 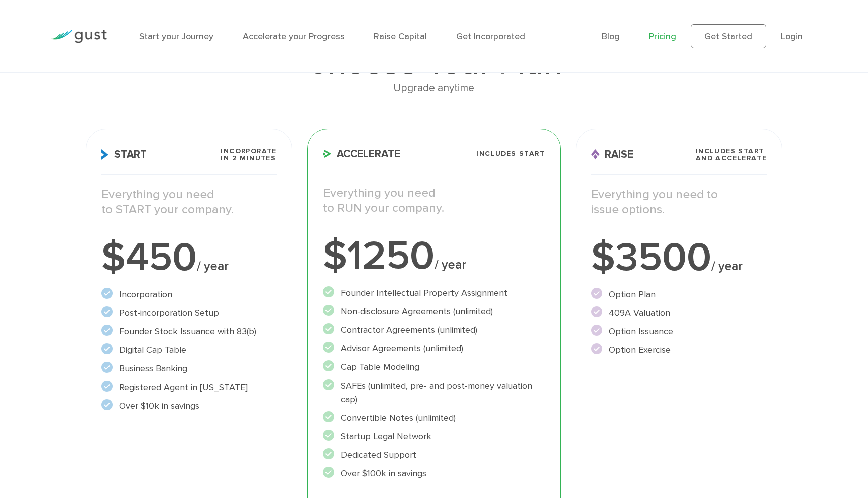 I want to click on a: Accelerate your Progress, so click(x=293, y=36).